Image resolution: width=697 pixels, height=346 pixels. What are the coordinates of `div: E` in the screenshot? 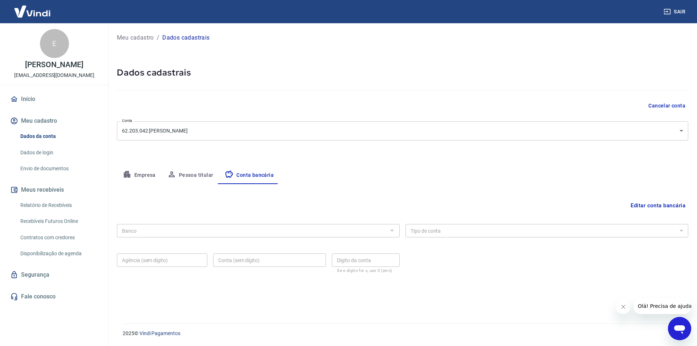 It's located at (54, 44).